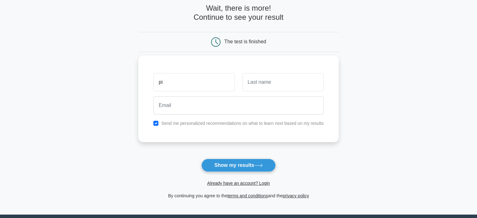 The height and width of the screenshot is (218, 477). Describe the element at coordinates (283, 82) in the screenshot. I see `input: Last name` at that location.